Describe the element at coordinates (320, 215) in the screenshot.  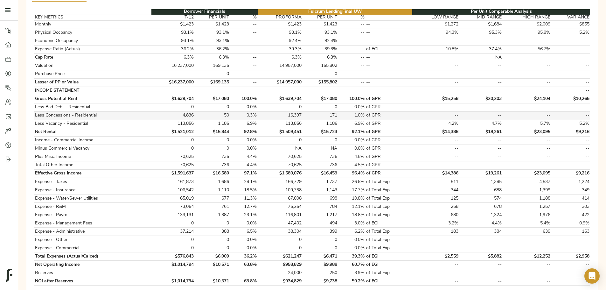
I see `td: 1,217` at that location.